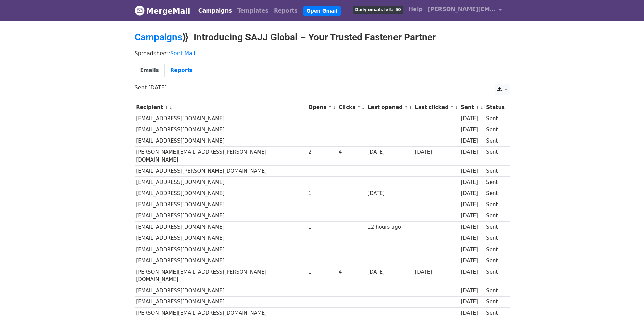 This screenshot has height=320, width=644. What do you see at coordinates (351, 107) in the screenshot?
I see `th: Clicks` at bounding box center [351, 107].